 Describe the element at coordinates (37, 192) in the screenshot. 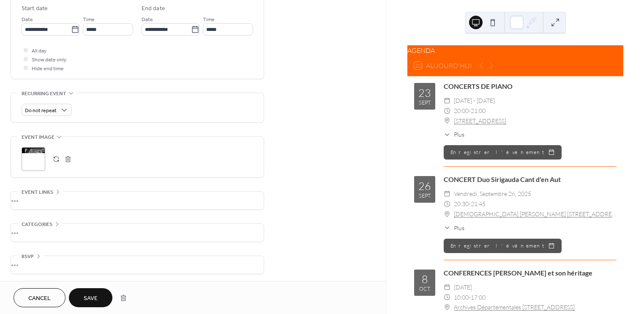

I see `span: Event links` at that location.